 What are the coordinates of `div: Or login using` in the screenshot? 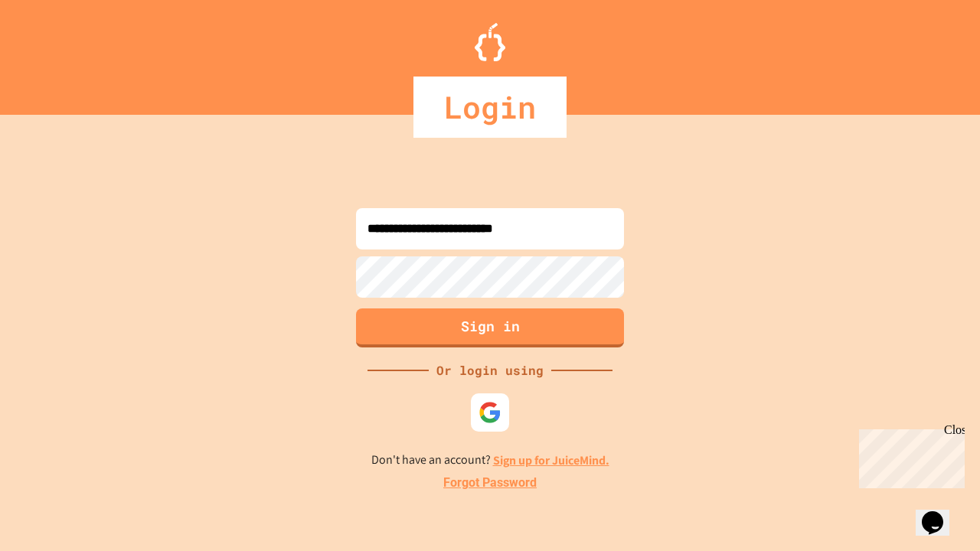 It's located at (490, 370).